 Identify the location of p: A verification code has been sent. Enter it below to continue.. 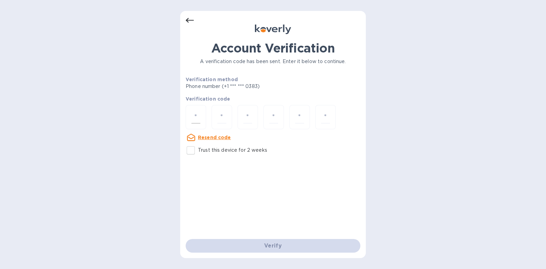
(273, 61).